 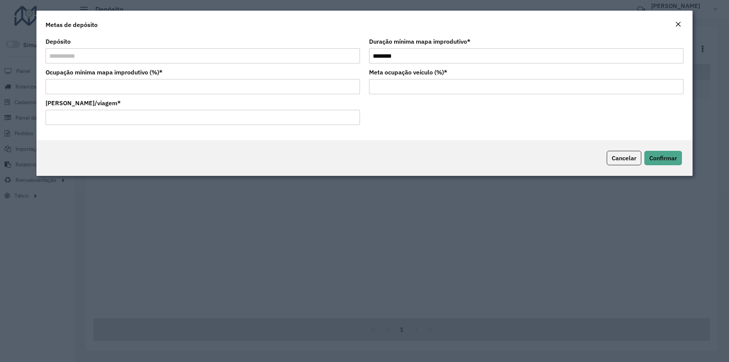 What do you see at coordinates (663, 158) in the screenshot?
I see `button: Confirmar` at bounding box center [663, 158].